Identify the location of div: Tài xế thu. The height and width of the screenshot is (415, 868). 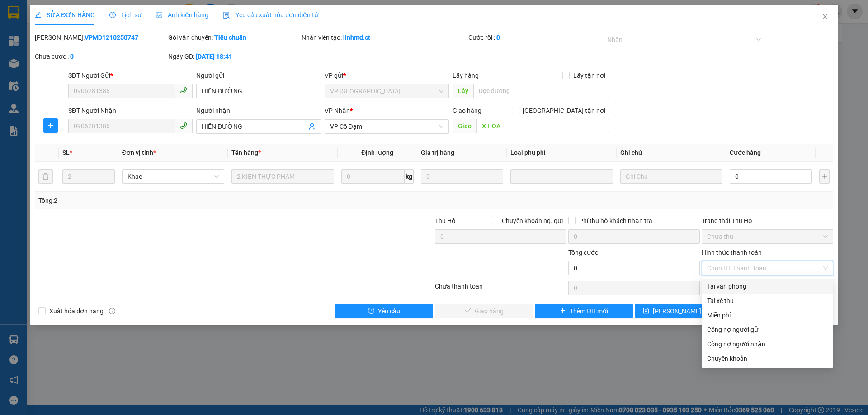
(767, 301).